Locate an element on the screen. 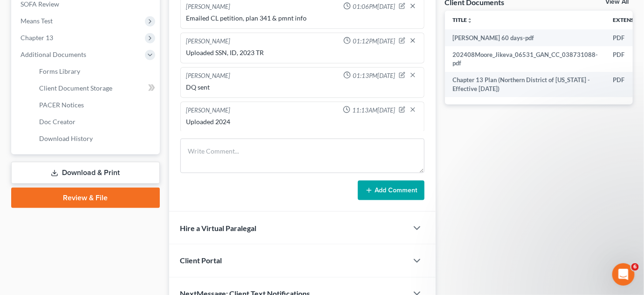 The height and width of the screenshot is (295, 644). a: Review & File is located at coordinates (85, 198).